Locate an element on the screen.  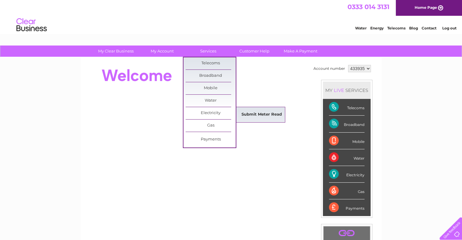
div: Telecoms is located at coordinates (347, 107).